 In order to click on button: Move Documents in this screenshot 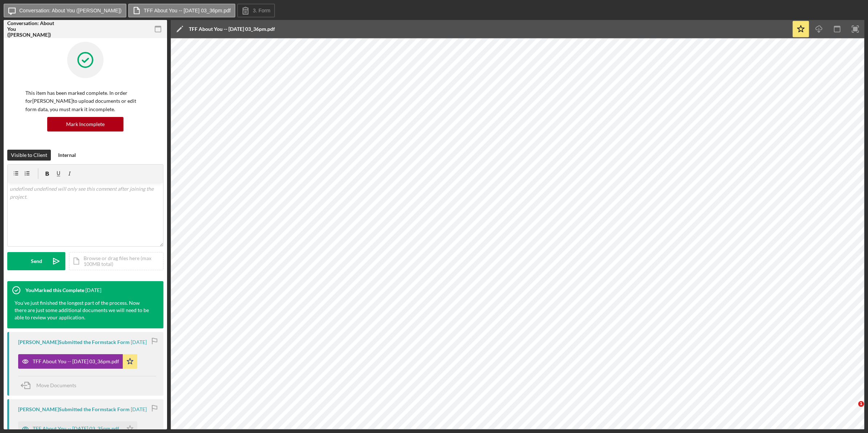, I will do `click(51, 386)`.